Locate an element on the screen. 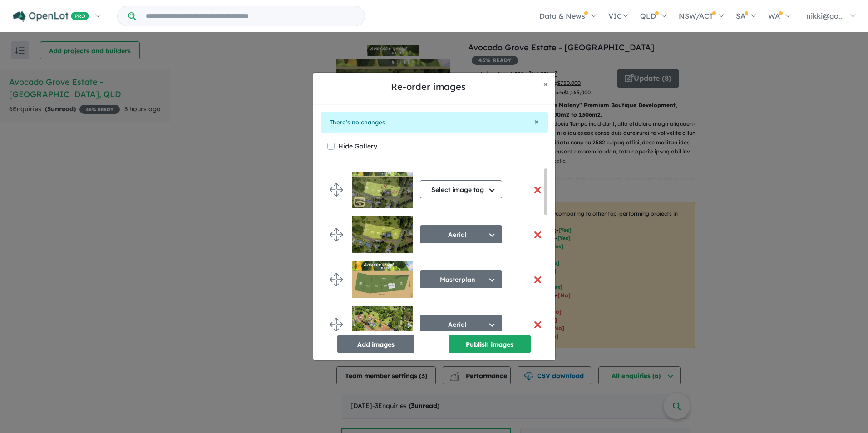 The width and height of the screenshot is (868, 433). h5: Re-order images is located at coordinates (428, 87).